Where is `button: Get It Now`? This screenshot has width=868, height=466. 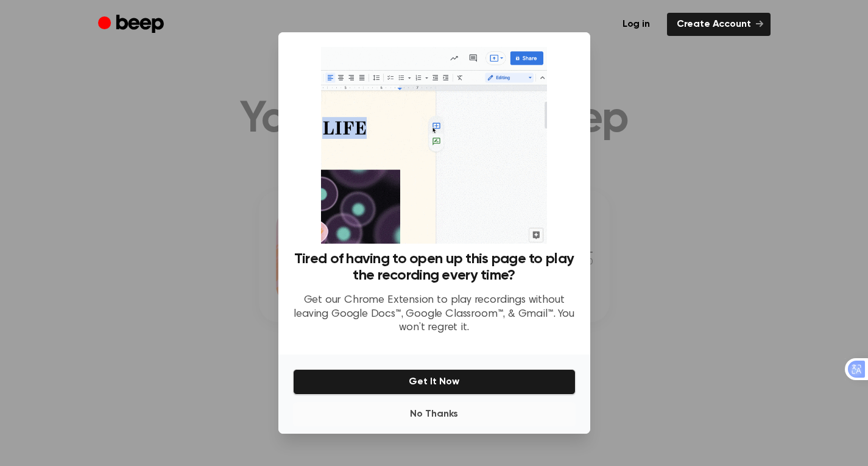
button: Get It Now is located at coordinates (434, 382).